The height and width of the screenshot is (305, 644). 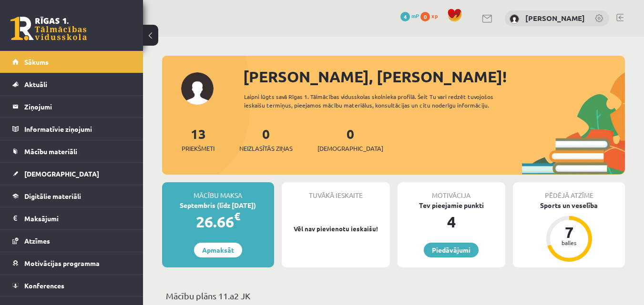 What do you see at coordinates (50, 151) in the screenshot?
I see `span: Mācību materiāli` at bounding box center [50, 151].